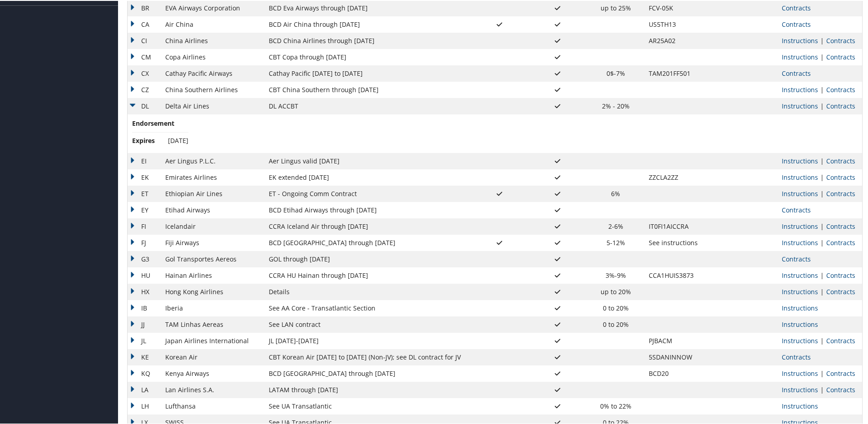  I want to click on td: HU, so click(144, 274).